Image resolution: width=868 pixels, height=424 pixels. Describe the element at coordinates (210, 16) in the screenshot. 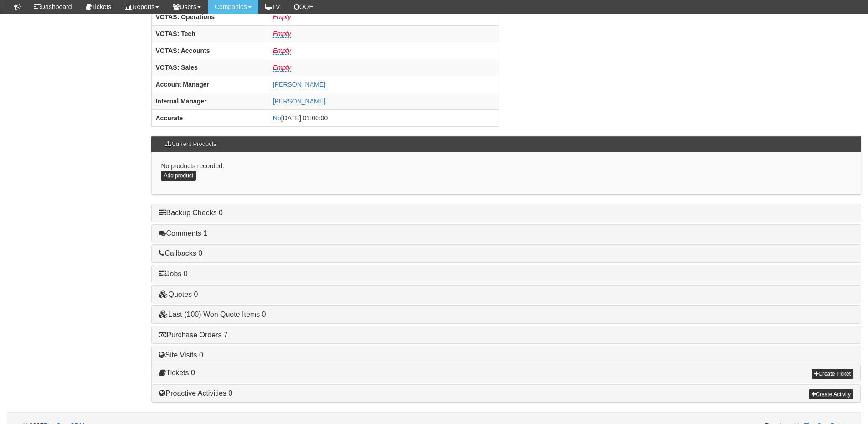

I see `th: VOTAS: Operations` at that location.